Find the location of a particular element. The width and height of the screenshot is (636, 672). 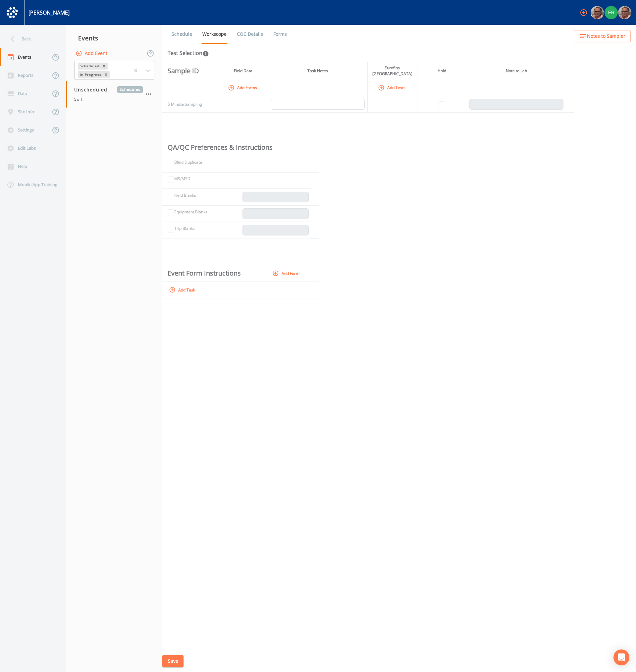

td: 5 Minute Sampling is located at coordinates (187, 104).